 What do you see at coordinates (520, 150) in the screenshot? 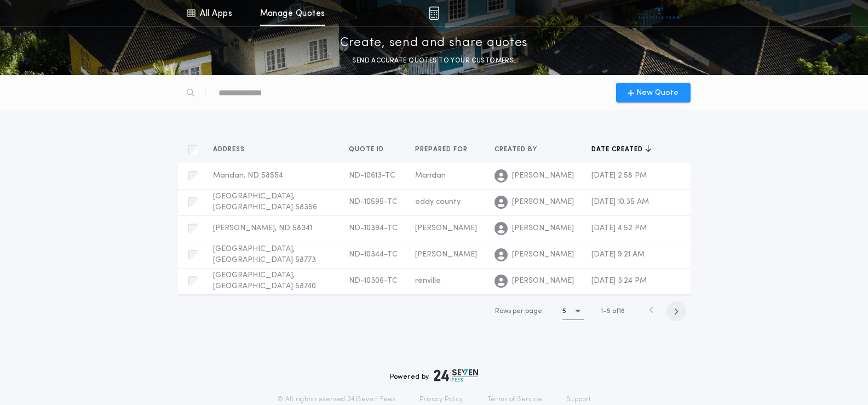
I see `button: Created by` at bounding box center [520, 150].